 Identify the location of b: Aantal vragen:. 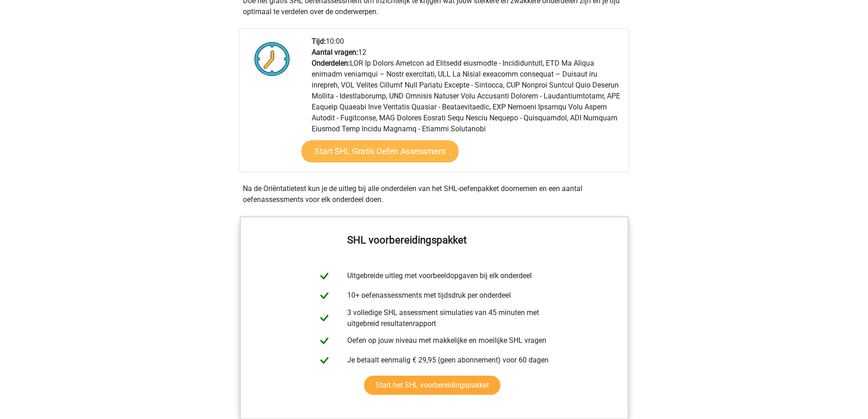
(335, 52).